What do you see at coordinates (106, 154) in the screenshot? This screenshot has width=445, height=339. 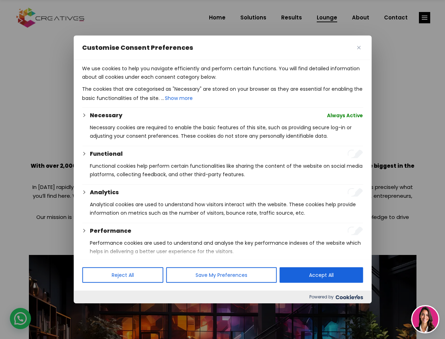 I see `button: Functional` at bounding box center [106, 154].